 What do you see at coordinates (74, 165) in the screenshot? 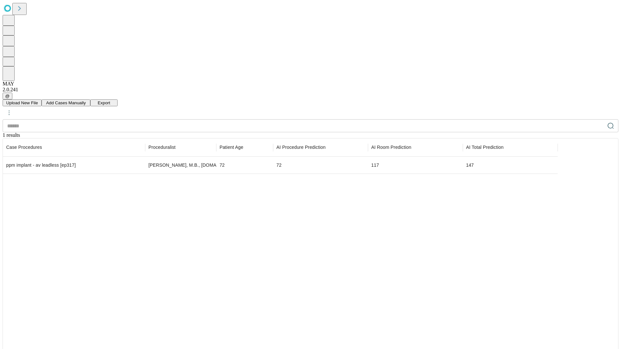
I see `div: ppm implant - av leadless [ep317]` at bounding box center [74, 165].